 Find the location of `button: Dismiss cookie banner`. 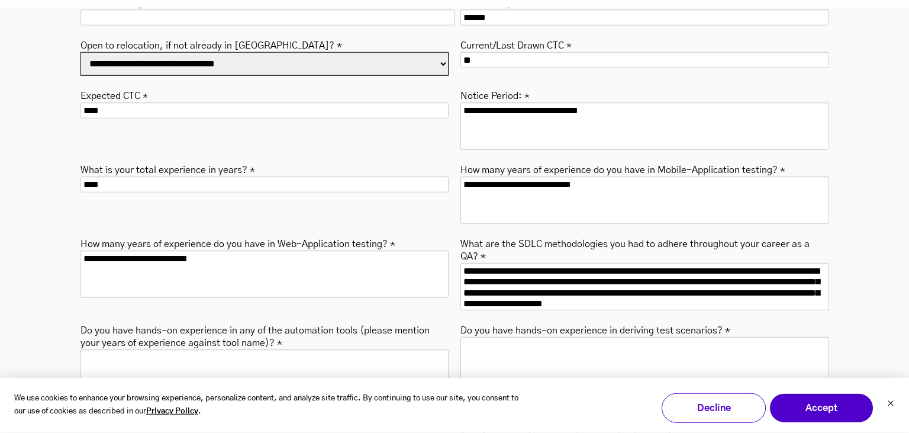

button: Dismiss cookie banner is located at coordinates (891, 404).